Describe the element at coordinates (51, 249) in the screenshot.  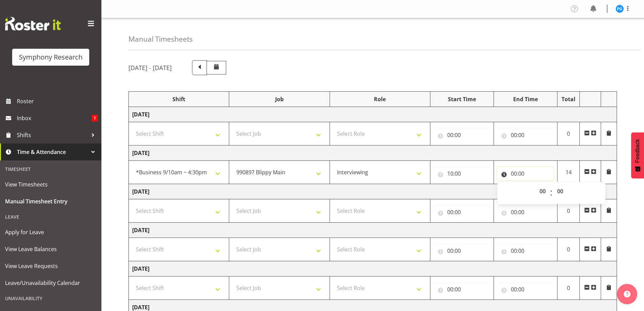
I see `span: View Leave Balances` at that location.